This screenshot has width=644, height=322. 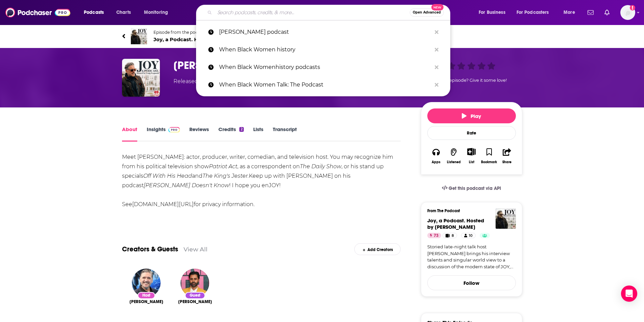 What do you see at coordinates (38, 13) in the screenshot?
I see `a: Podchaser - Follow, Share and Rate Podcasts` at bounding box center [38, 13].